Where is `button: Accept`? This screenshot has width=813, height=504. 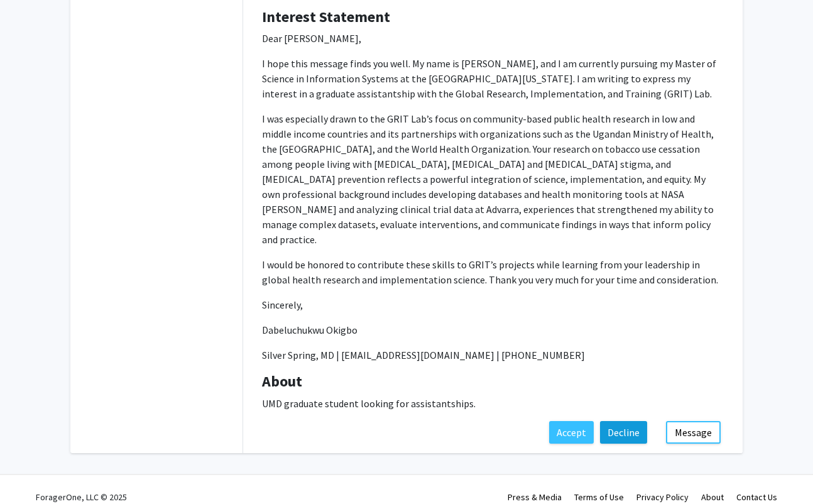 button: Accept is located at coordinates (571, 432).